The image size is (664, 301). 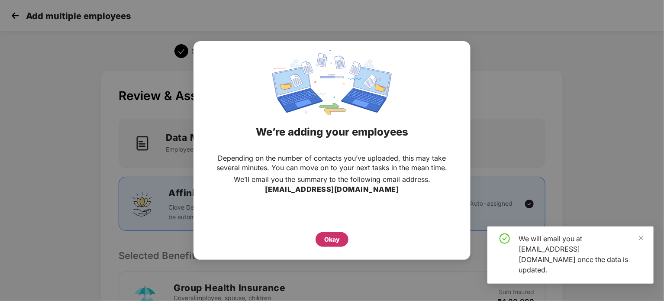 I want to click on img: svg+xml;base64,PHN2ZyBpZD0iRGF0YV9zeW5jaW5nIiB4bWxucz0iaHR0cDovL3d3dy53My5vcmcvMjAwMC9zdmciIHdpZH..., so click(x=332, y=82).